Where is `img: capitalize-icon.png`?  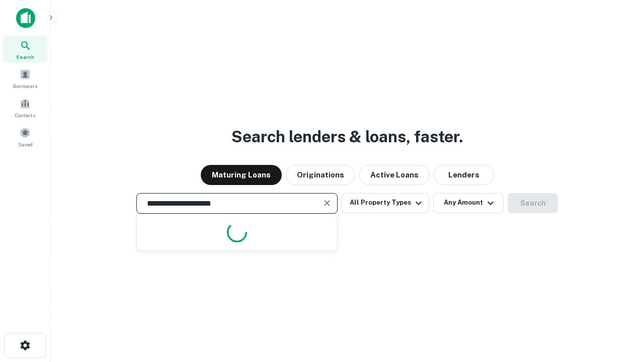 img: capitalize-icon.png is located at coordinates (26, 18).